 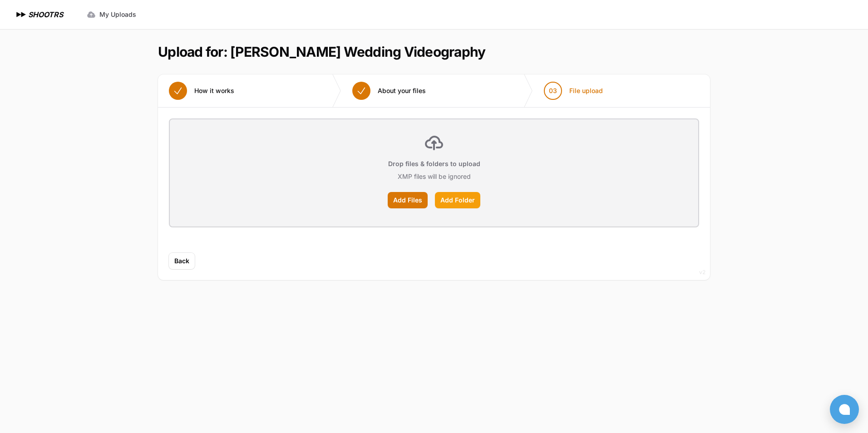 I want to click on a: SHOOTRS SHOOTRS, so click(x=39, y=15).